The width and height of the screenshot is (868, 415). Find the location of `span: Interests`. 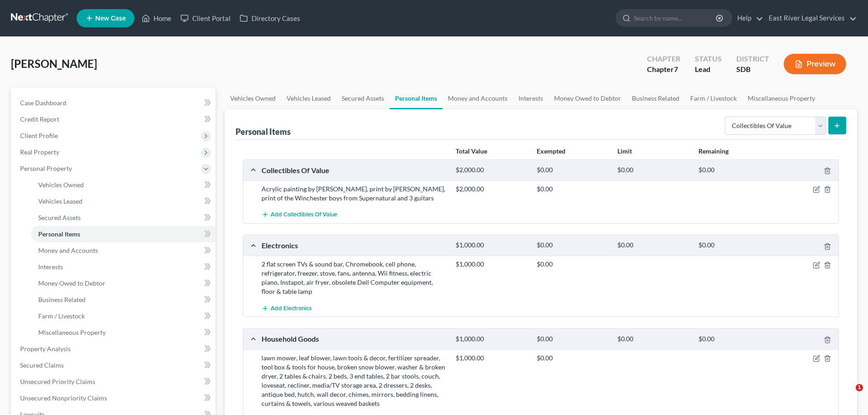

span: Interests is located at coordinates (50, 266).